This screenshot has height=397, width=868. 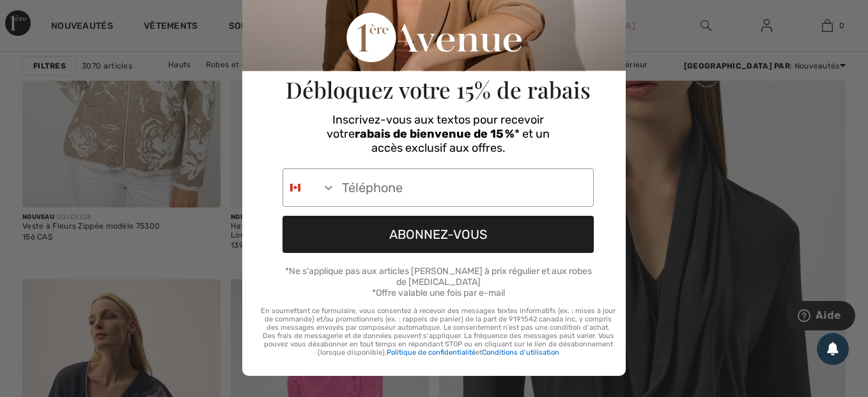 I want to click on span: Débloquez votre 15% de rabais, so click(x=438, y=89).